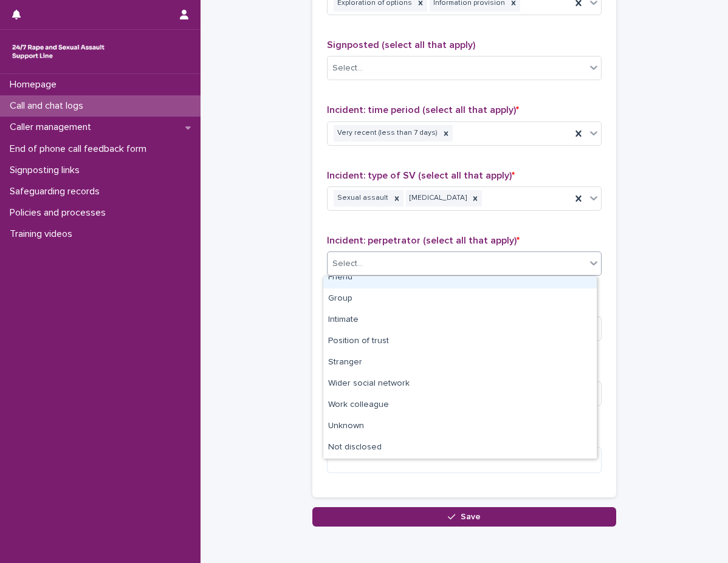 The image size is (728, 563). I want to click on div: Not disclosed, so click(460, 448).